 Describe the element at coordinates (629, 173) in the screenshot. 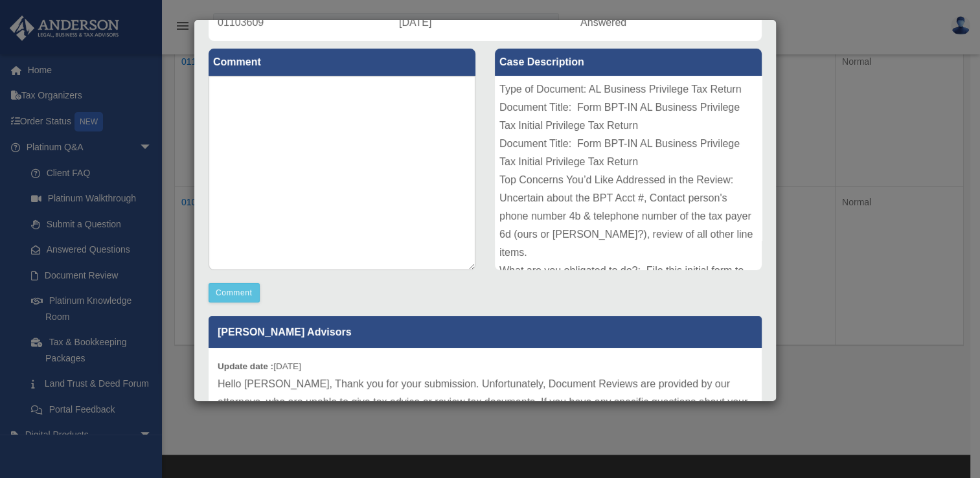

I see `div: Type of Document: AL Business Privilege Tax Return Document Title: Form BPT-IN AL Business Privil...` at that location.